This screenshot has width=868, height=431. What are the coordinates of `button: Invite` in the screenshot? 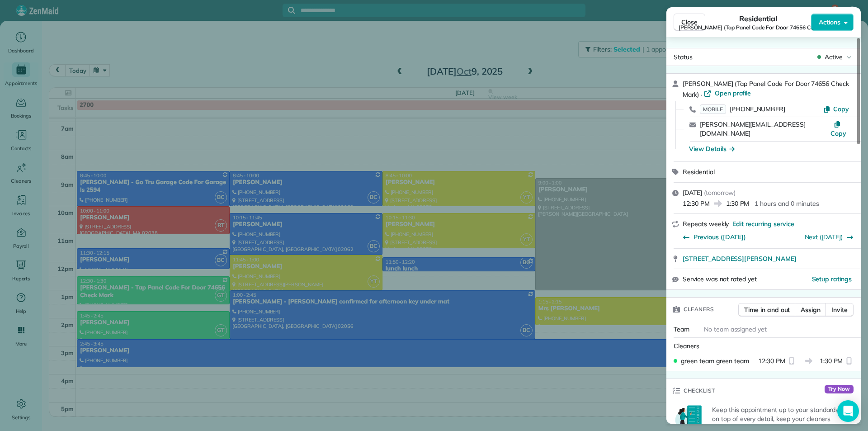 It's located at (840, 309).